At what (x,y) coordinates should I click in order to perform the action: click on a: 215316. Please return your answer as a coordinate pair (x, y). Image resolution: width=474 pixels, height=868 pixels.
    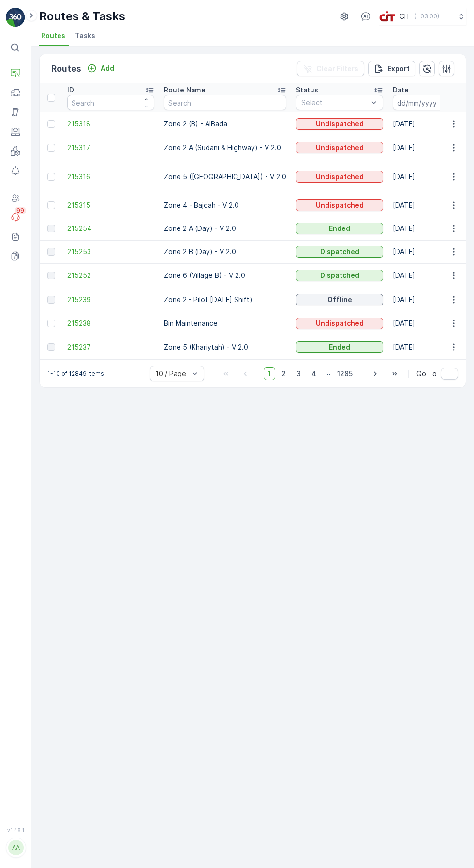
    Looking at the image, I should click on (110, 177).